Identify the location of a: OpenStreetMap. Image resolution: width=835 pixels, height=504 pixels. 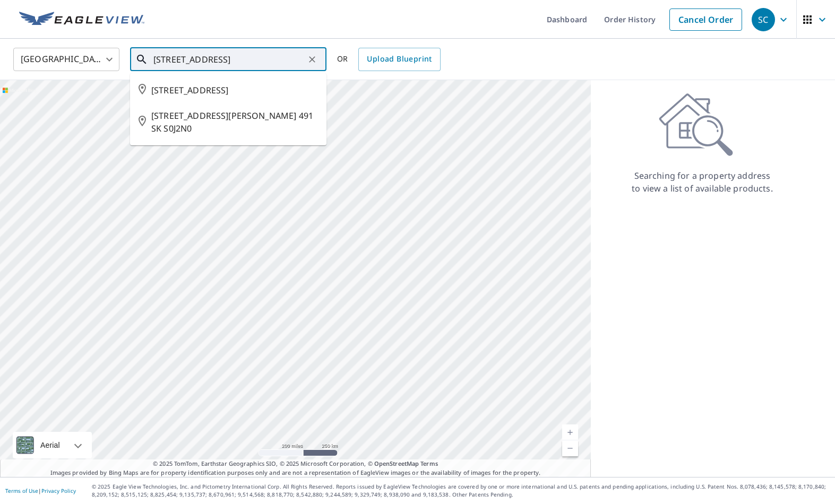
(396, 463).